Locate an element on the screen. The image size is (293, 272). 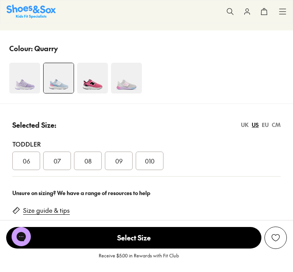
img: 4-527576_1 is located at coordinates (59, 78).